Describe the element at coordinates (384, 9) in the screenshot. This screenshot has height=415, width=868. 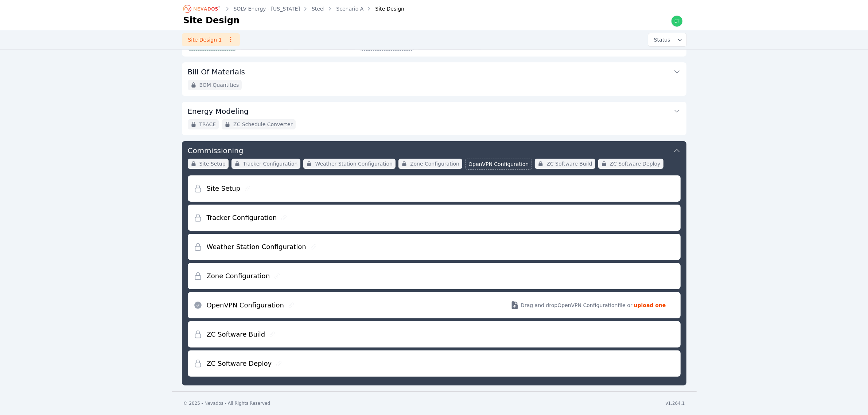
I see `div: Site Design` at that location.